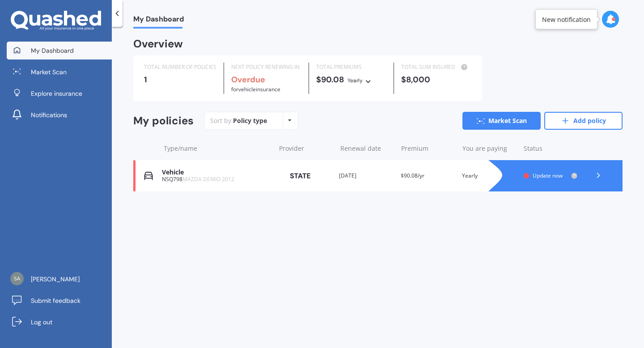  I want to click on a: My Dashboard, so click(59, 51).